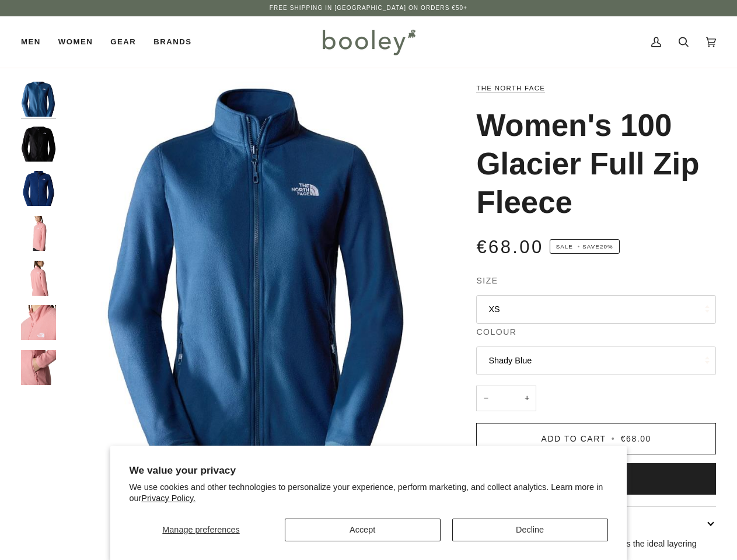 Image resolution: width=737 pixels, height=560 pixels. Describe the element at coordinates (510, 88) in the screenshot. I see `a: The North Face` at that location.